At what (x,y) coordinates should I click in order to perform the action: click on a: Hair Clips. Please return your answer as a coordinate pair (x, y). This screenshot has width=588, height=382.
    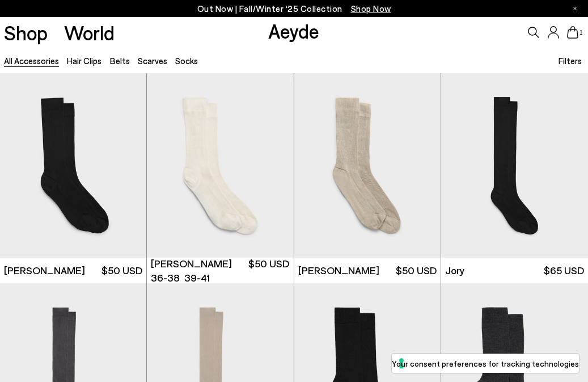
    Looking at the image, I should click on (84, 61).